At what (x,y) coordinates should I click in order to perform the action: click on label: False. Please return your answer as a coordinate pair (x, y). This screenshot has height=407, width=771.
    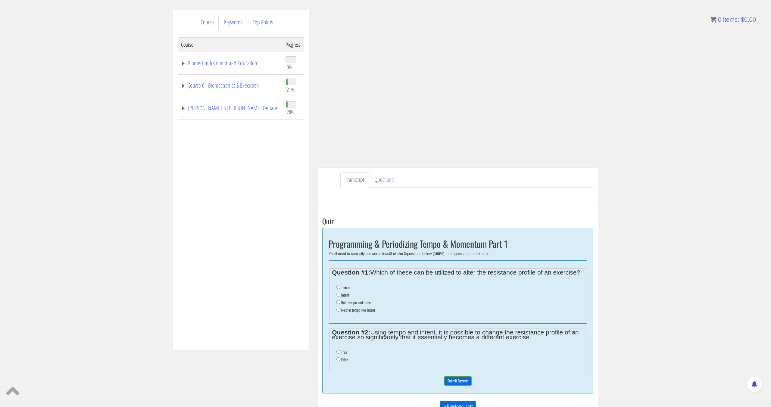
    Looking at the image, I should click on (345, 360).